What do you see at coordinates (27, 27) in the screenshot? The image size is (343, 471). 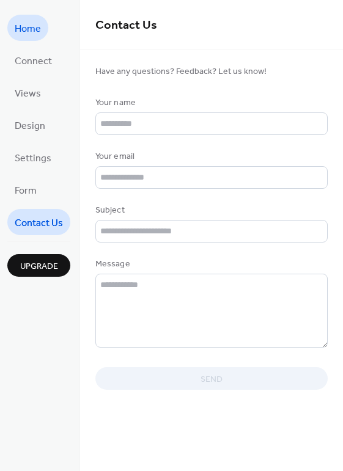 I see `a: Home` at bounding box center [27, 27].